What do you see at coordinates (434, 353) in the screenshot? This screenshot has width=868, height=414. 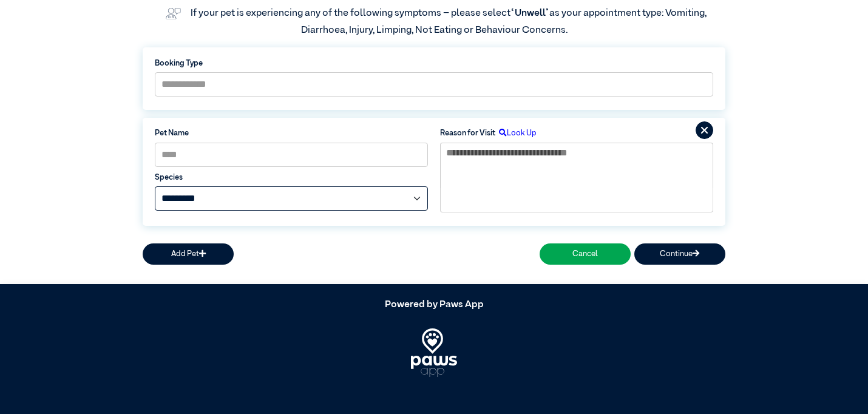 I see `img: PawsApp` at bounding box center [434, 353].